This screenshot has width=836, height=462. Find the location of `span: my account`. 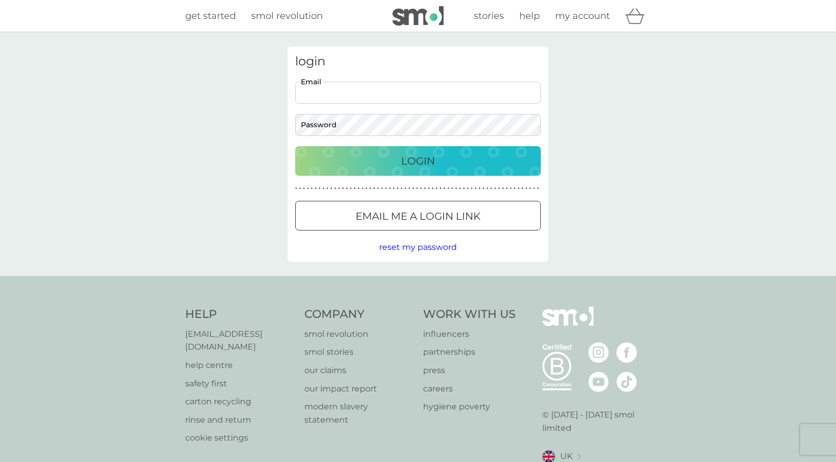

span: my account is located at coordinates (582, 16).